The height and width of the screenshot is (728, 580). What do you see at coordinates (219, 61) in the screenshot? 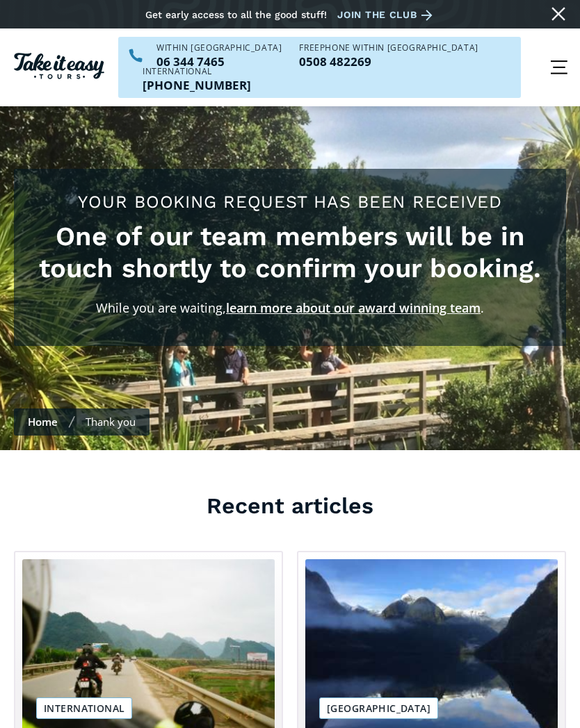
I see `p: 06 344 7465` at bounding box center [219, 61].